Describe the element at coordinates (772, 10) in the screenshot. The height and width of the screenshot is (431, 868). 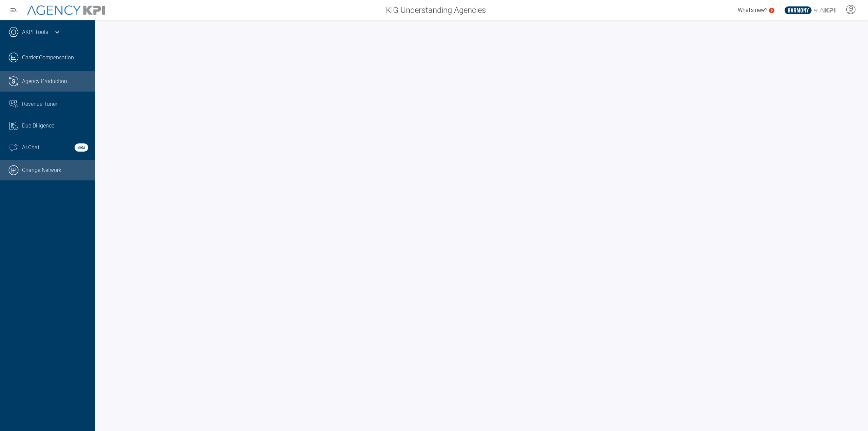
I see `a: 5` at that location.